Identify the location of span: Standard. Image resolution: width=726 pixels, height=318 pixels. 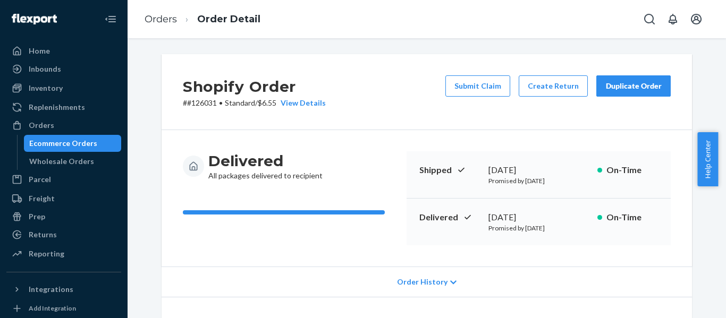
(240, 103).